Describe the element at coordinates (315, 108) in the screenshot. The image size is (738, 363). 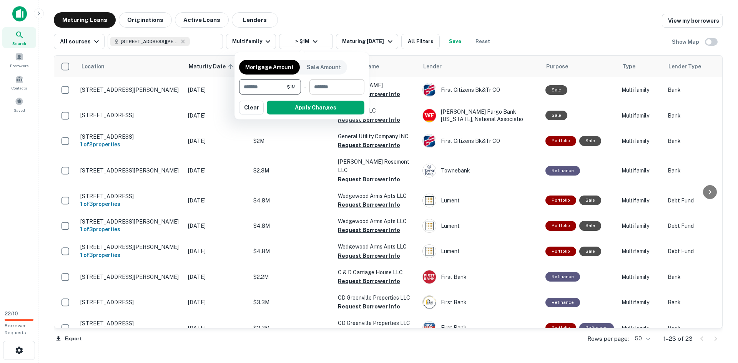
I see `button: Apply Changes` at that location.